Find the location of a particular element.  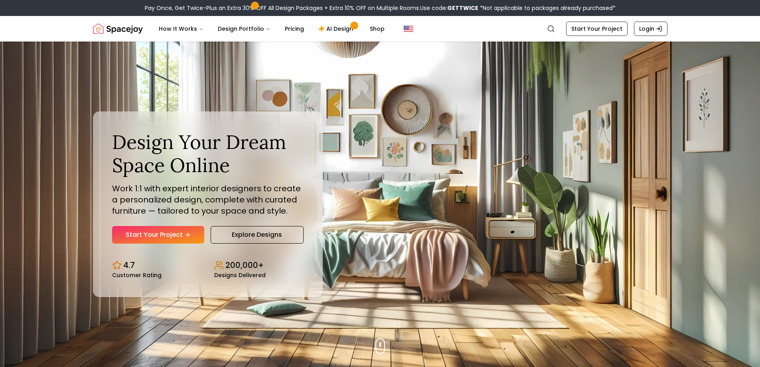

nav: Global is located at coordinates (380, 29).